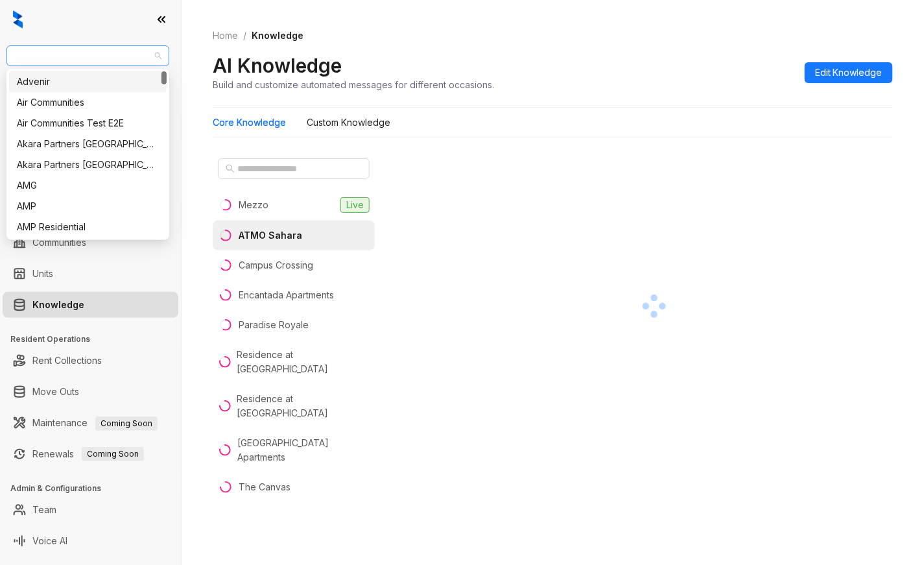  I want to click on li: Rent Collections, so click(90, 361).